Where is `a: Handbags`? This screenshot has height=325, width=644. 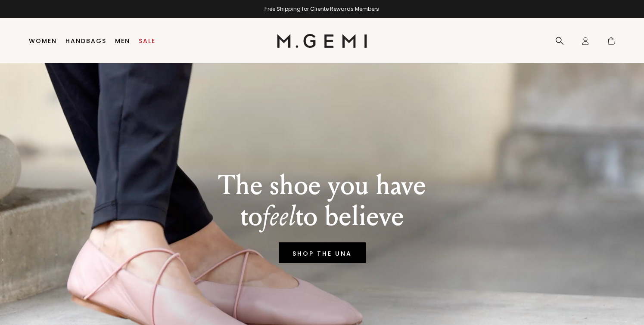 a: Handbags is located at coordinates (85, 41).